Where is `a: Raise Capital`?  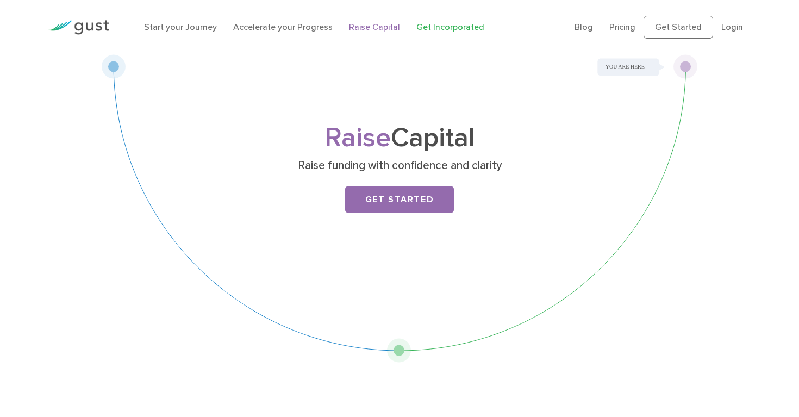 a: Raise Capital is located at coordinates (374, 27).